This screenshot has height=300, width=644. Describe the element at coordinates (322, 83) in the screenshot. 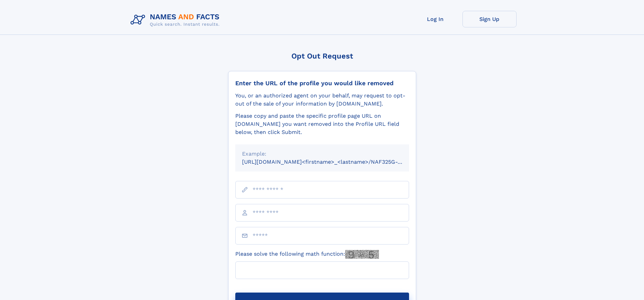

I see `div: Enter the URL of the profile you would like removed` at that location.